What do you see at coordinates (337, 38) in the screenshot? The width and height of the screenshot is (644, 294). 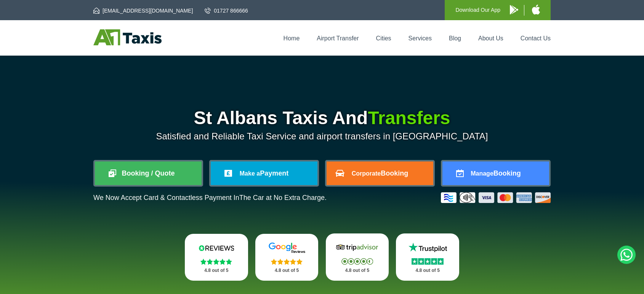 I see `a: Airport Transfer` at bounding box center [337, 38].